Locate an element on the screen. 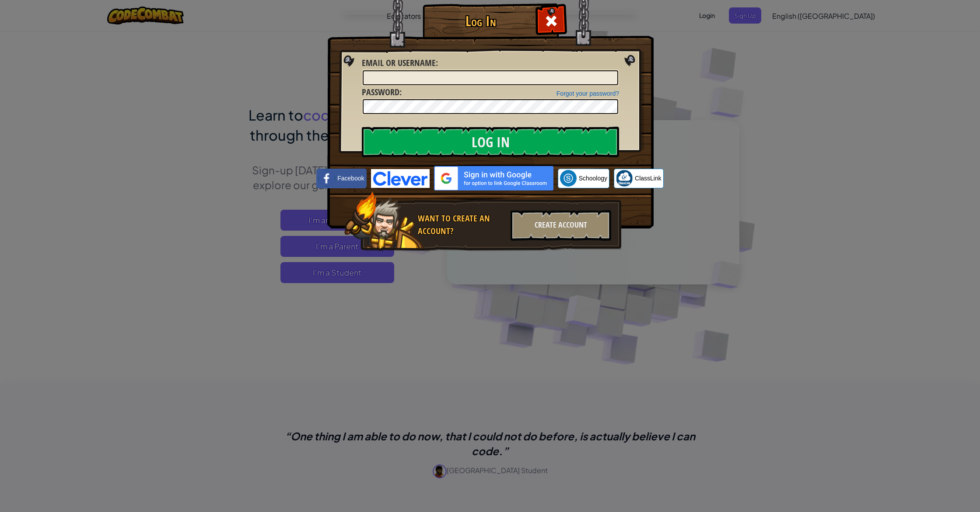 Image resolution: width=980 pixels, height=512 pixels. a: Forgot your password? is located at coordinates (587, 94).